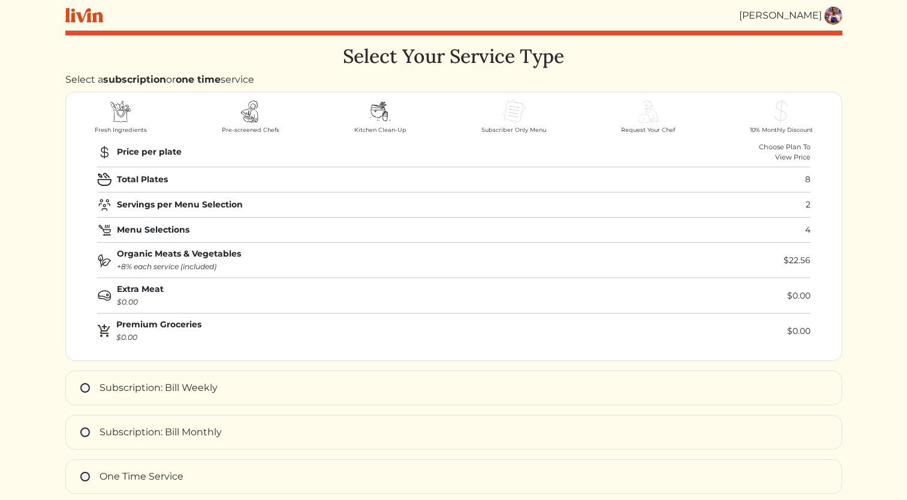 The height and width of the screenshot is (500, 907). What do you see at coordinates (104, 331) in the screenshot?
I see `img: add_shopping_cart-b0dd1793611ace618573b39d18508871c080986b1333758cd0339b587658d249.svg` at bounding box center [104, 331].